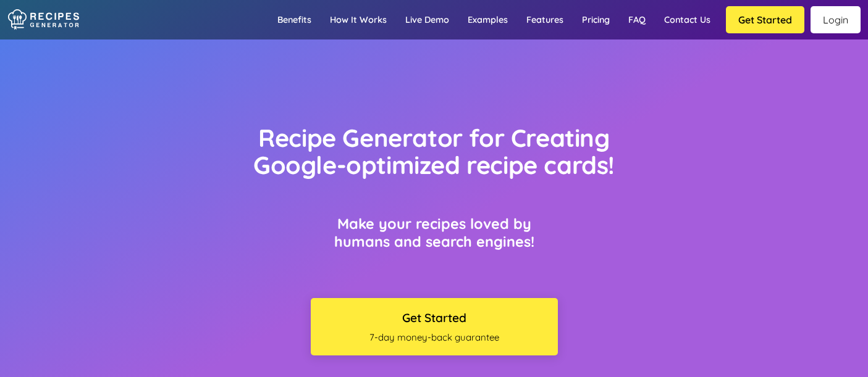 Image resolution: width=868 pixels, height=377 pixels. Describe the element at coordinates (545, 20) in the screenshot. I see `a: Features` at that location.